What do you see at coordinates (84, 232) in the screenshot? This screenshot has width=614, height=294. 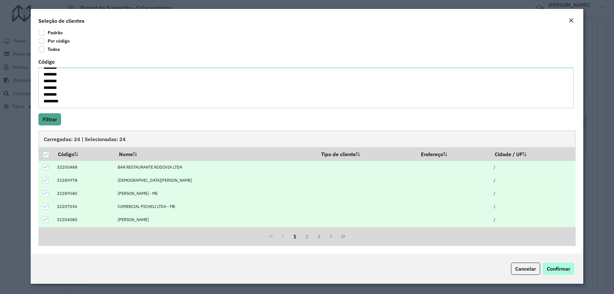 I see `td: 32290356` at bounding box center [84, 232].